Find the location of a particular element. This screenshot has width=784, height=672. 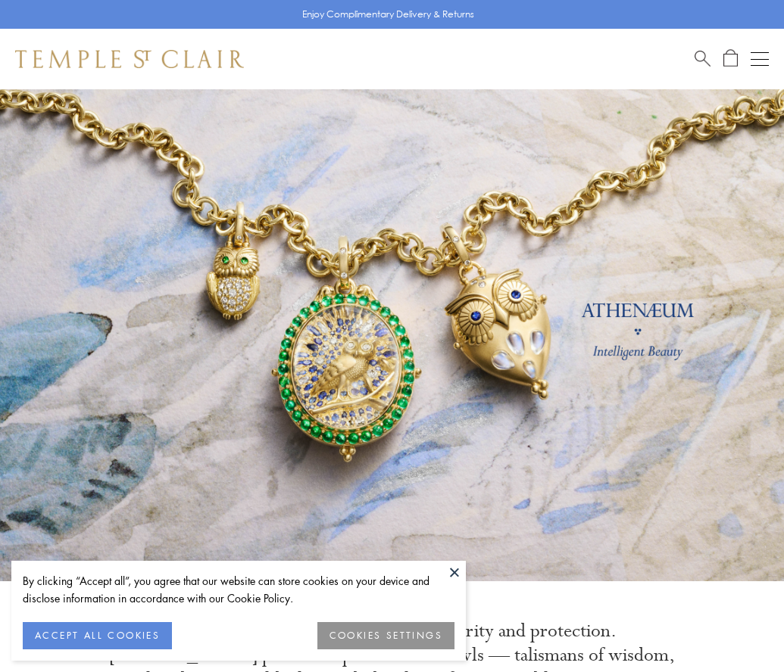

p: Enjoy Complimentary Delivery & Returns is located at coordinates (388, 14).